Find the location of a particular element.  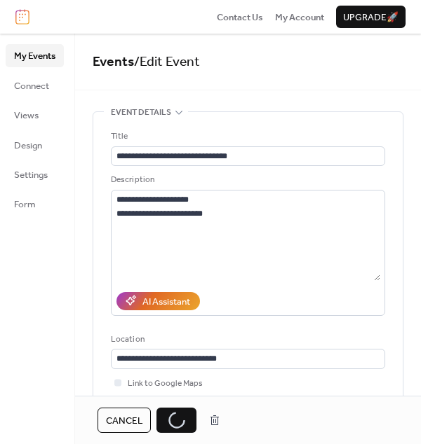

span: Connect is located at coordinates (32, 86).